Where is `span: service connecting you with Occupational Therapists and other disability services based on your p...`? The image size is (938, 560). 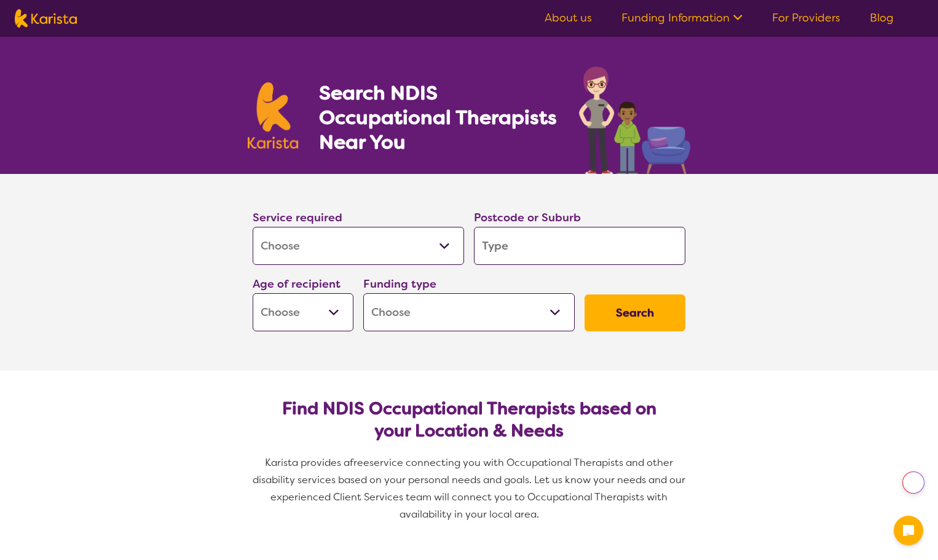
span: service connecting you with Occupational Therapists and other disability services based on your p... is located at coordinates (470, 488).